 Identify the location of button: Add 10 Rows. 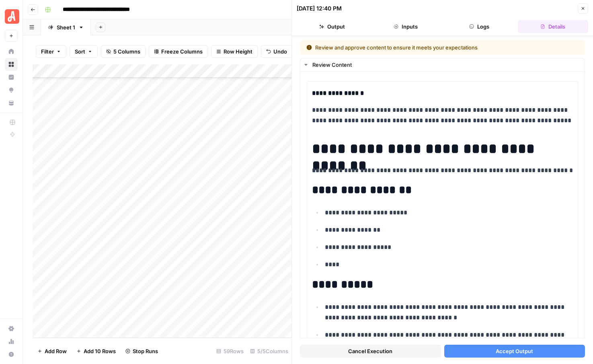
(96, 351).